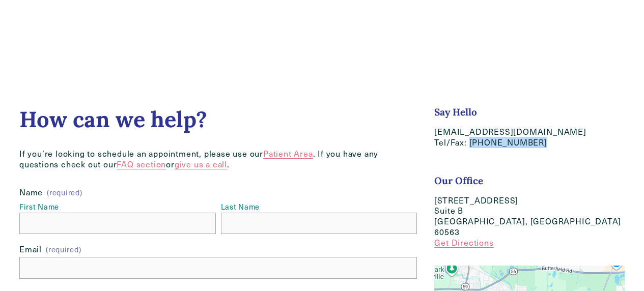 This screenshot has width=644, height=291. Describe the element at coordinates (319, 207) in the screenshot. I see `div: Last Name` at that location.